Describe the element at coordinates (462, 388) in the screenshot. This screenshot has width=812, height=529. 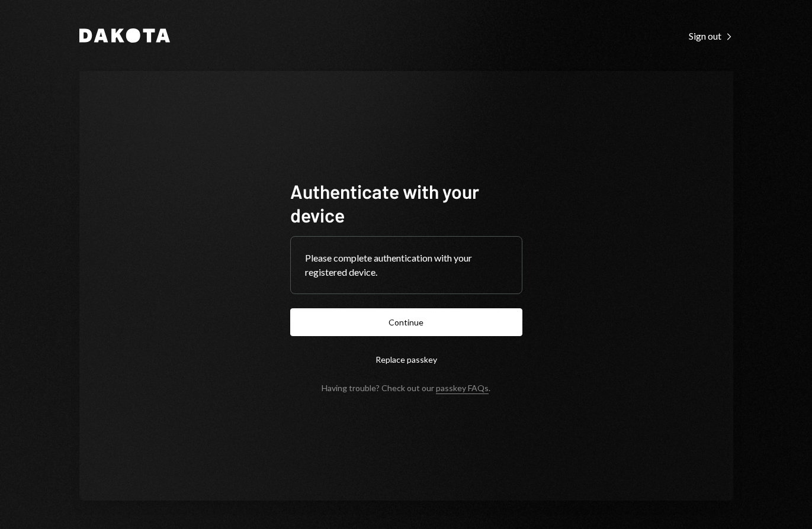
I see `a: passkey FAQs` at that location.